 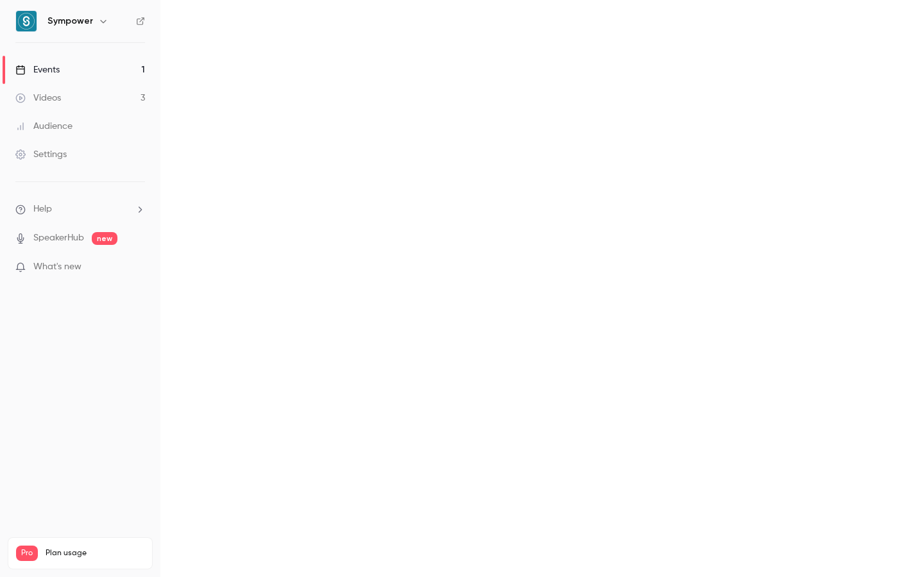 What do you see at coordinates (80, 209) in the screenshot?
I see `li: help-dropdown-opener` at bounding box center [80, 209].